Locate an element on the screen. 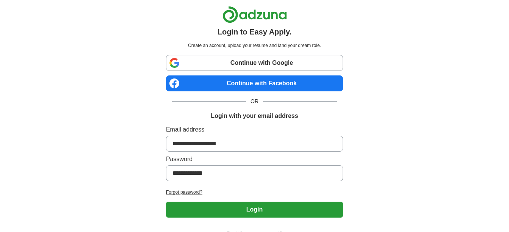 This screenshot has height=232, width=509. label: Password is located at coordinates (254, 159).